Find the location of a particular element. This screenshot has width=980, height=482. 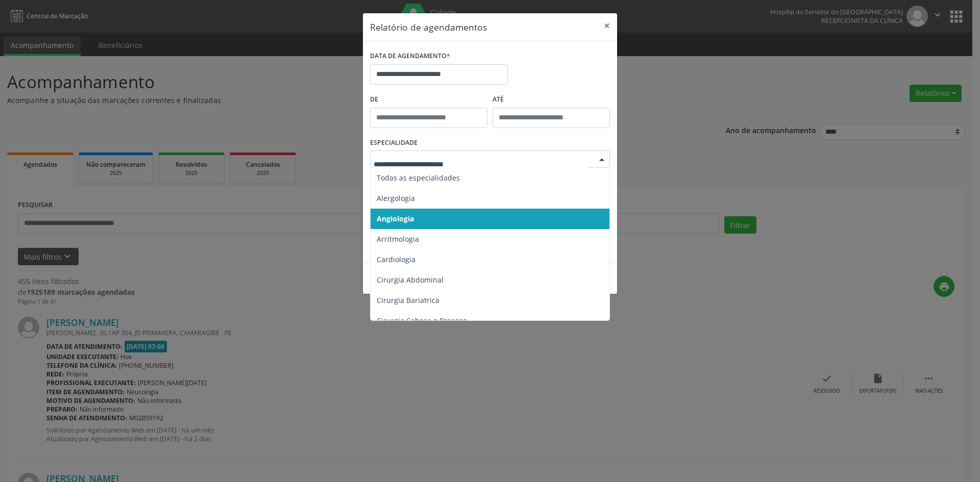

span: Arritmologia is located at coordinates (397, 239).